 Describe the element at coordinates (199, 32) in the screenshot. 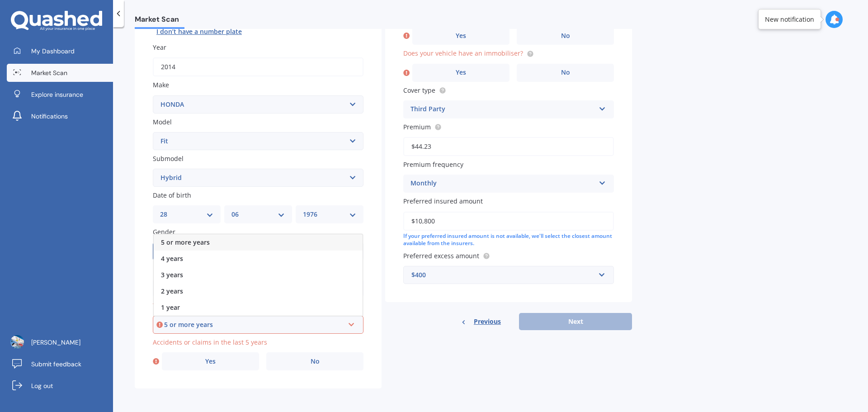

I see `button: I don’t have a number plate` at that location.